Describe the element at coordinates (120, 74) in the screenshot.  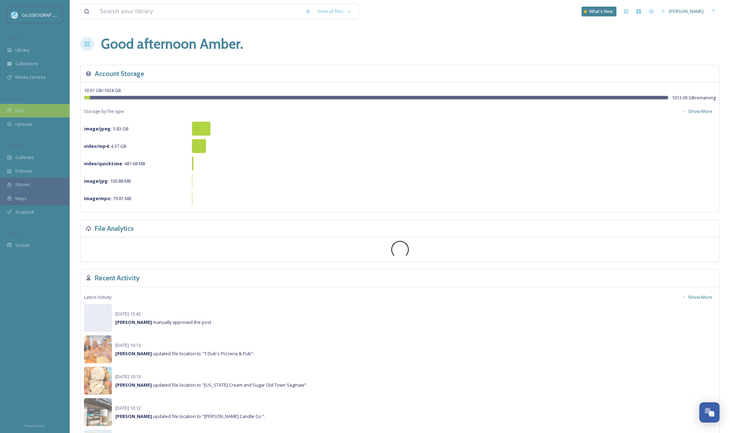
I see `h3: Account Storage` at that location.